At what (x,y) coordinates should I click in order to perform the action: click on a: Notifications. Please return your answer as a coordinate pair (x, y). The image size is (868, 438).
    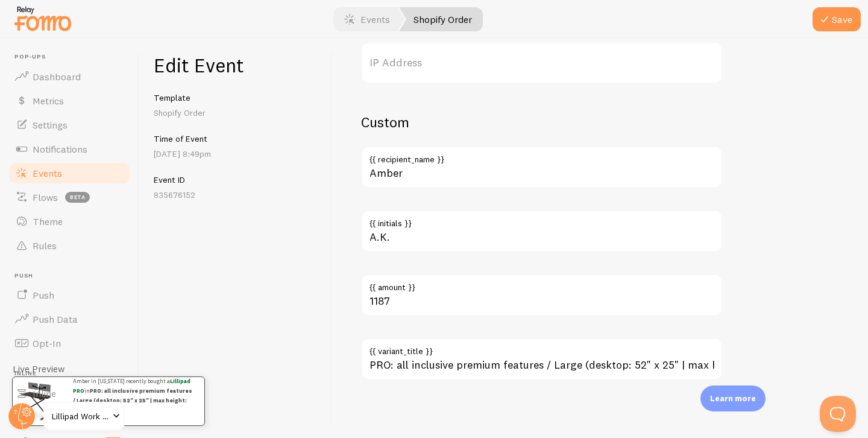
    Looking at the image, I should click on (70, 149).